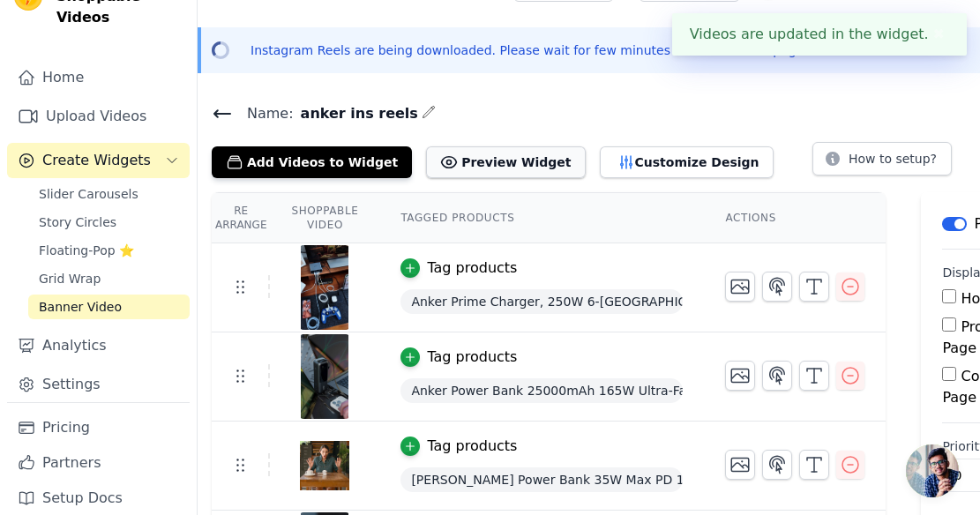 This screenshot has width=980, height=515. What do you see at coordinates (311, 163) in the screenshot?
I see `button: Add Videos to Widget` at bounding box center [311, 163].